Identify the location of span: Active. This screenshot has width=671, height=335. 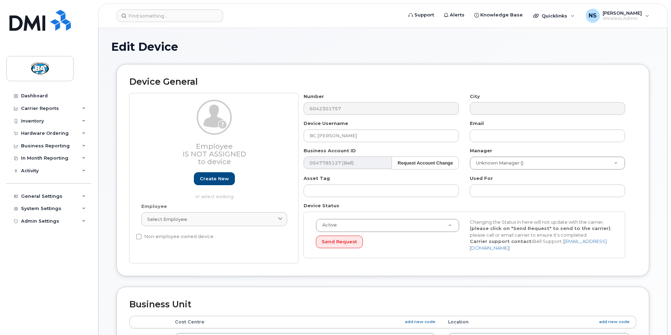
(327, 225).